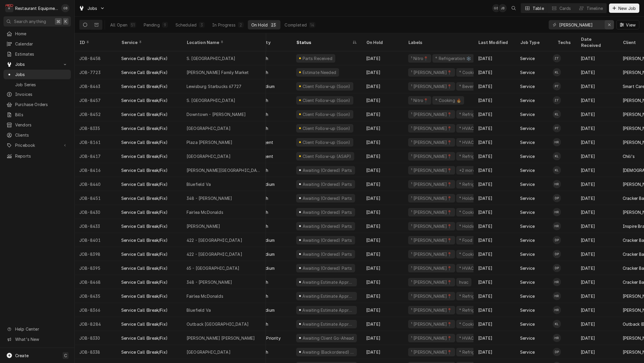  What do you see at coordinates (557, 58) in the screenshot?
I see `div: ZT` at bounding box center [557, 58].